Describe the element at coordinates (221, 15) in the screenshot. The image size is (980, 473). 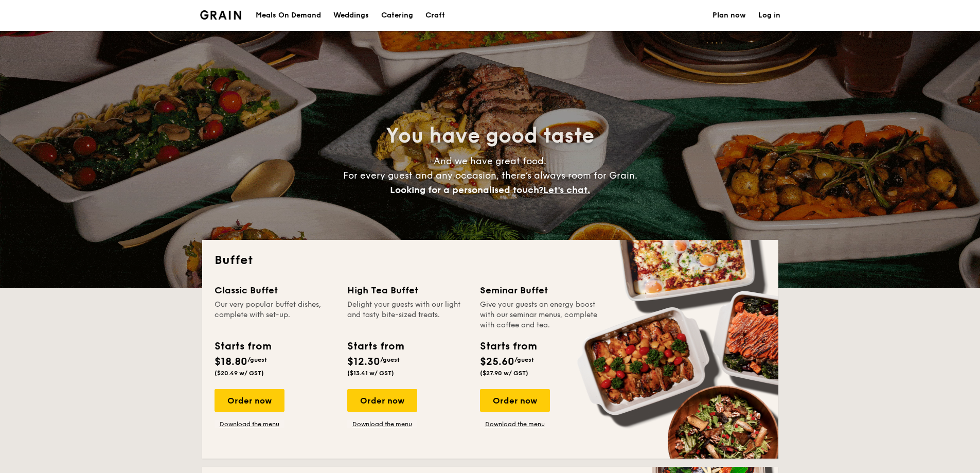
I see `a: Logotype` at that location.